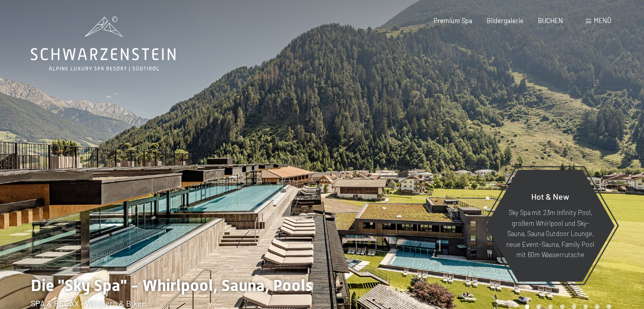 Image resolution: width=644 pixels, height=309 pixels. What do you see at coordinates (597, 306) in the screenshot?
I see `div: Carousel Page 7` at bounding box center [597, 306].